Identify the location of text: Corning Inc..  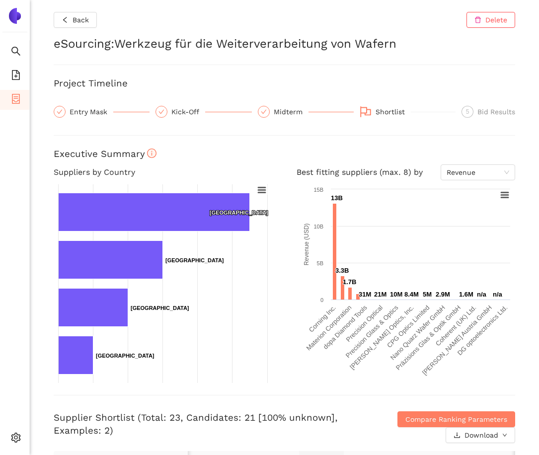
(322, 318).